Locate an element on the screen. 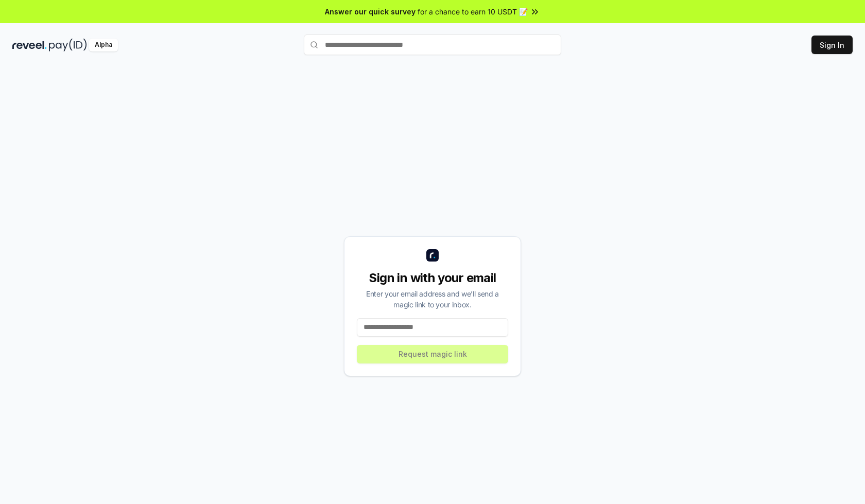  div: Sign in with your email is located at coordinates (433, 278).